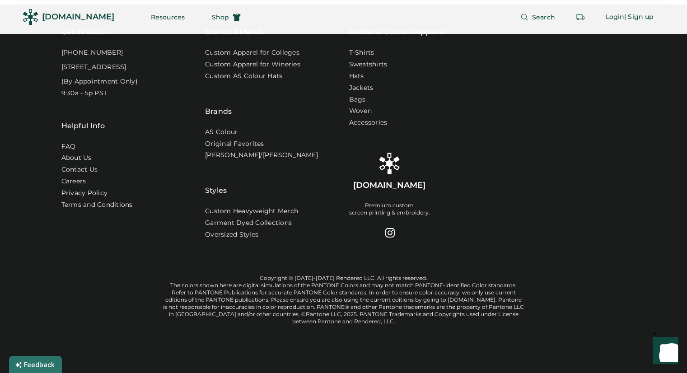 This screenshot has height=373, width=687. What do you see at coordinates (99, 82) in the screenshot?
I see `div: (By Appointment Only)` at bounding box center [99, 82].